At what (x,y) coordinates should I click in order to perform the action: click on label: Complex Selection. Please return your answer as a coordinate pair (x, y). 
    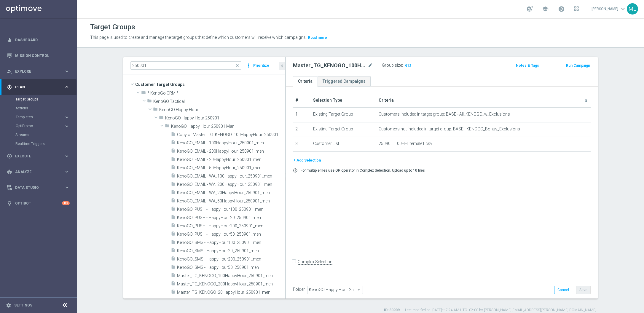
    Looking at the image, I should click on (315, 262).